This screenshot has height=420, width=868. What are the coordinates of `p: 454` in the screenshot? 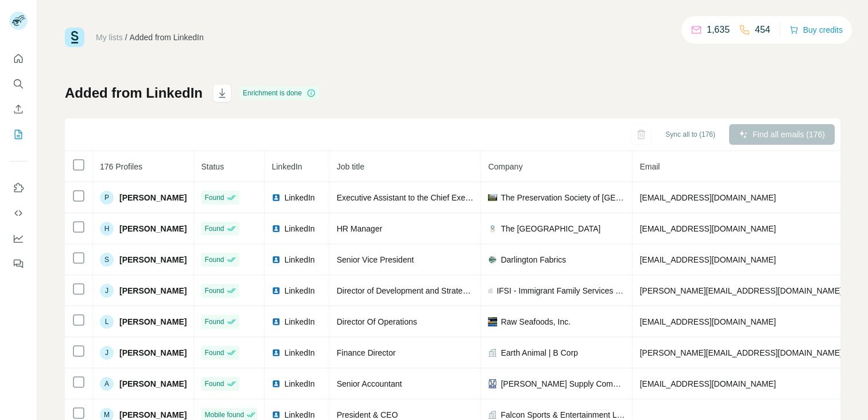 It's located at (762, 30).